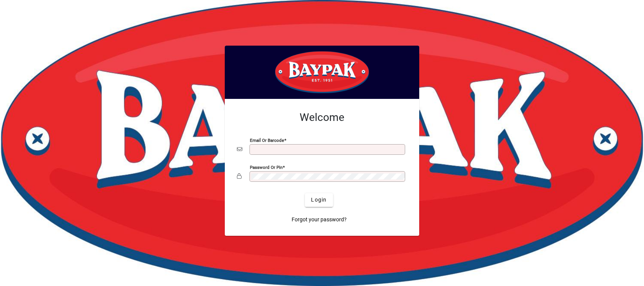 The width and height of the screenshot is (644, 286). What do you see at coordinates (319, 220) in the screenshot?
I see `span: Forgot your password?` at bounding box center [319, 220].